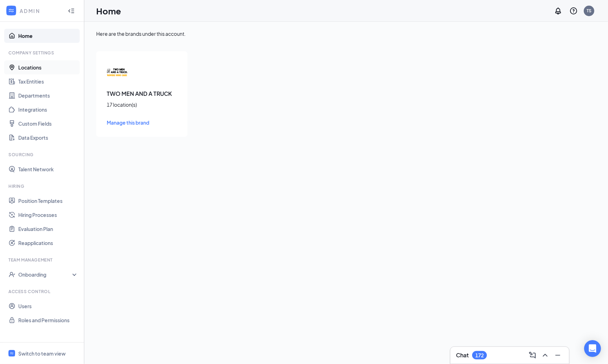  I want to click on a: Reapplications, so click(48, 243).